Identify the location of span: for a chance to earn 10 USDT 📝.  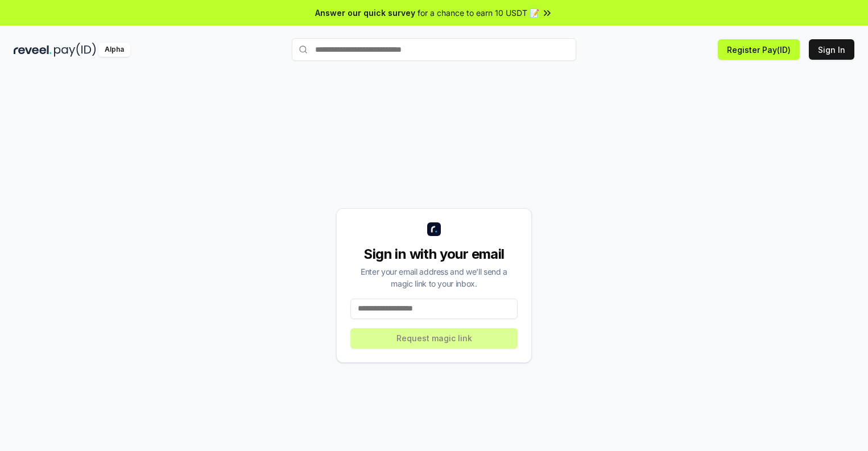
(478, 12).